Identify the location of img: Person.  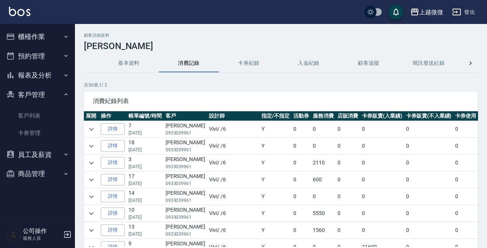
(13, 235).